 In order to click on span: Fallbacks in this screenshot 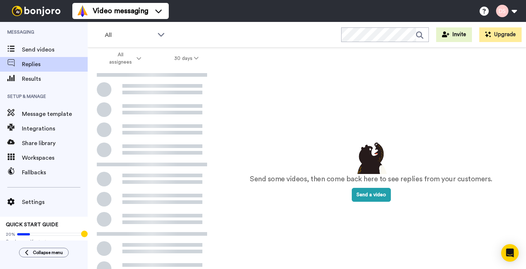, I will do `click(55, 172)`.